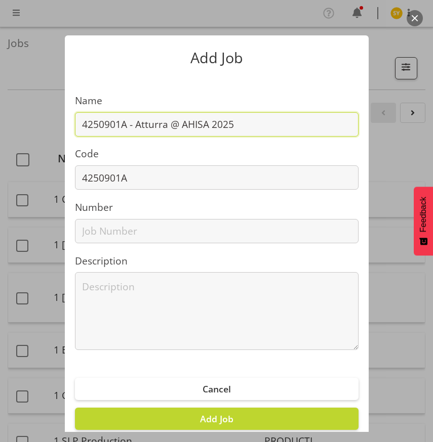 Image resolution: width=433 pixels, height=442 pixels. What do you see at coordinates (217, 124) in the screenshot?
I see `input: Job Name` at bounding box center [217, 124].